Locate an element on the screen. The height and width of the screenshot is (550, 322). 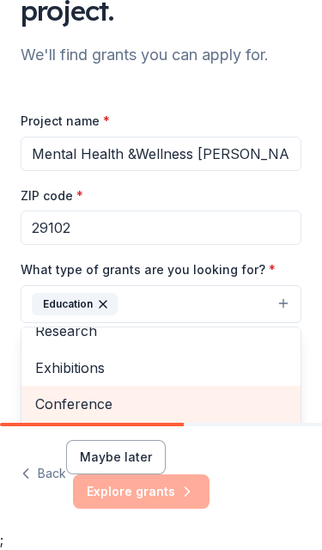
button: Education is located at coordinates (161, 304).